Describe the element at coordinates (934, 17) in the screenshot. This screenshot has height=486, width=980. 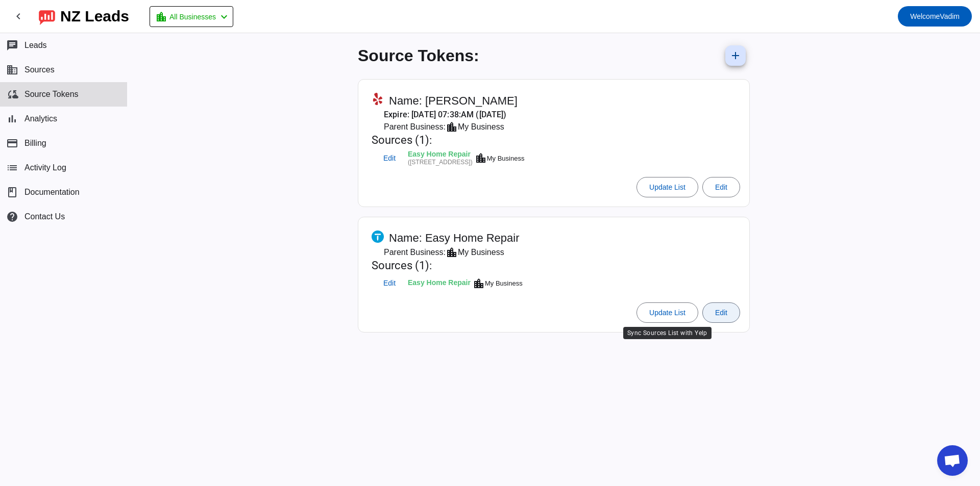
I see `button: WelcomeVadim` at that location.